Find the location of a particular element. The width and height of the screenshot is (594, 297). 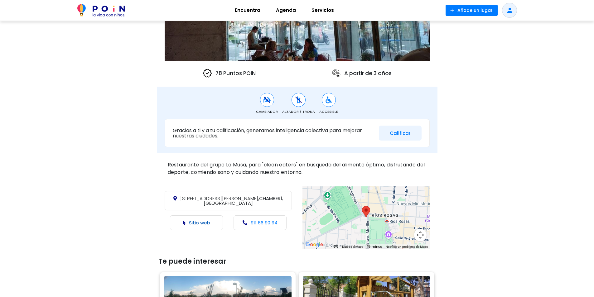

button: Calificar is located at coordinates (400, 133).